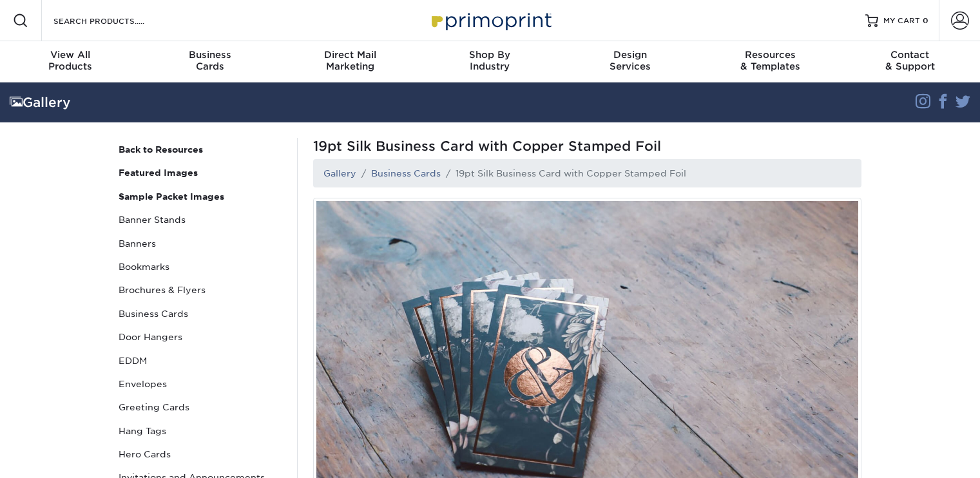  I want to click on div: & Support, so click(910, 61).